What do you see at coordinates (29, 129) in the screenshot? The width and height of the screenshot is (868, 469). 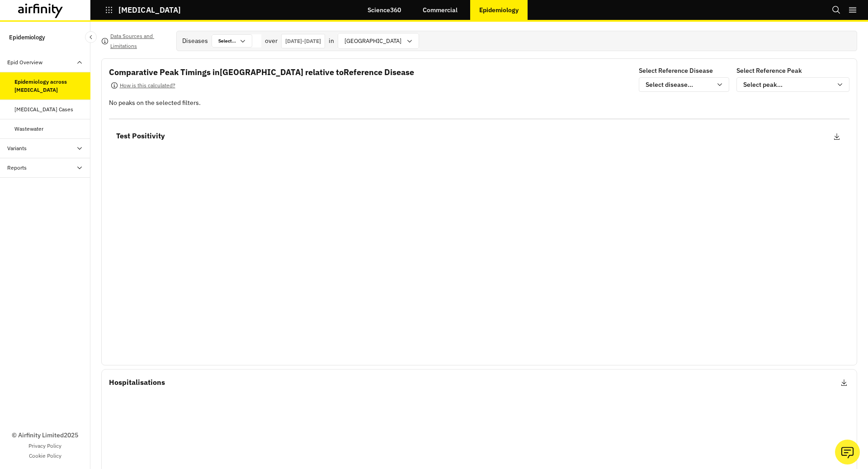 I see `div: Wastewater` at bounding box center [29, 129].